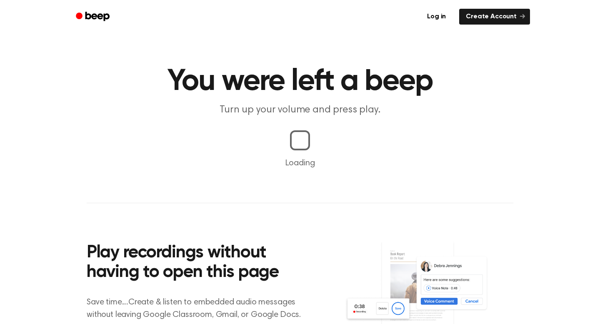 Image resolution: width=600 pixels, height=324 pixels. Describe the element at coordinates (93, 17) in the screenshot. I see `a: Beep` at that location.